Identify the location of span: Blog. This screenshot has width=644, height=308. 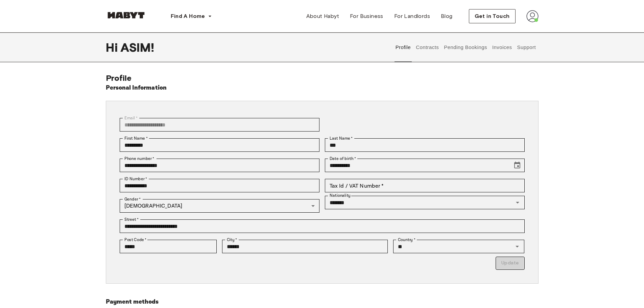
(447, 16).